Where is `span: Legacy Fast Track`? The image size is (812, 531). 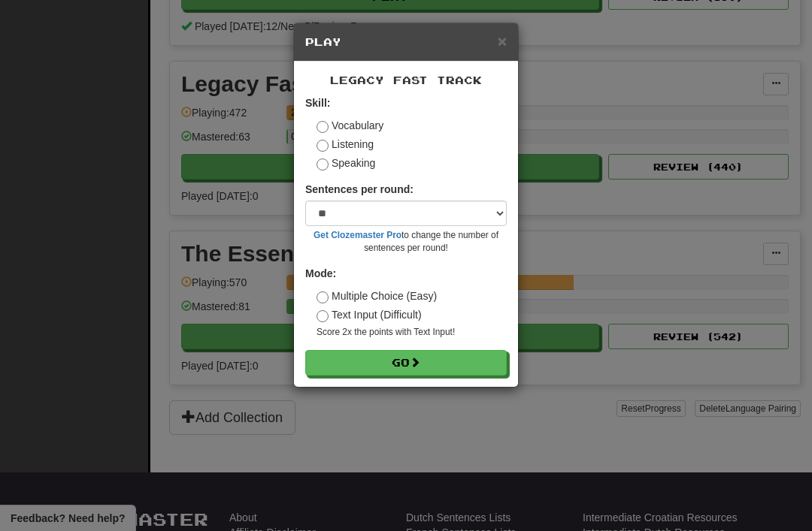 span: Legacy Fast Track is located at coordinates (406, 80).